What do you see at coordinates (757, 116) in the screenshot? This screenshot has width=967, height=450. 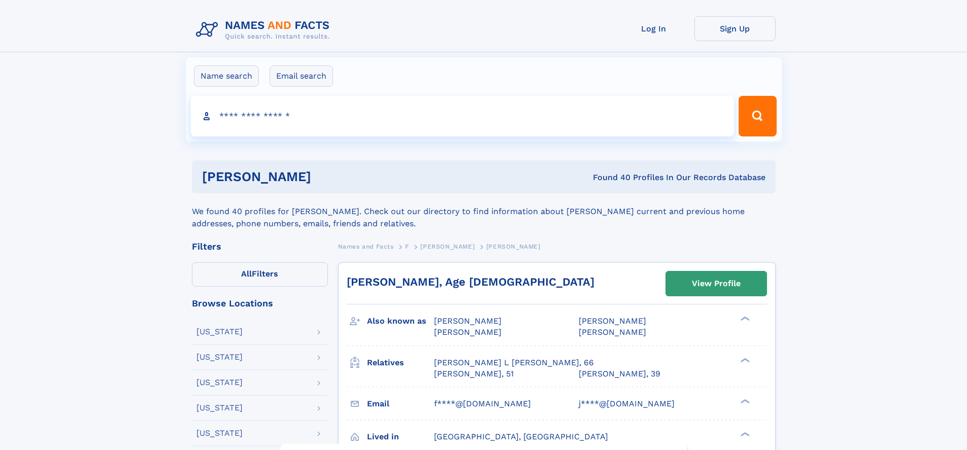 I see `button: Search Button` at bounding box center [757, 116].